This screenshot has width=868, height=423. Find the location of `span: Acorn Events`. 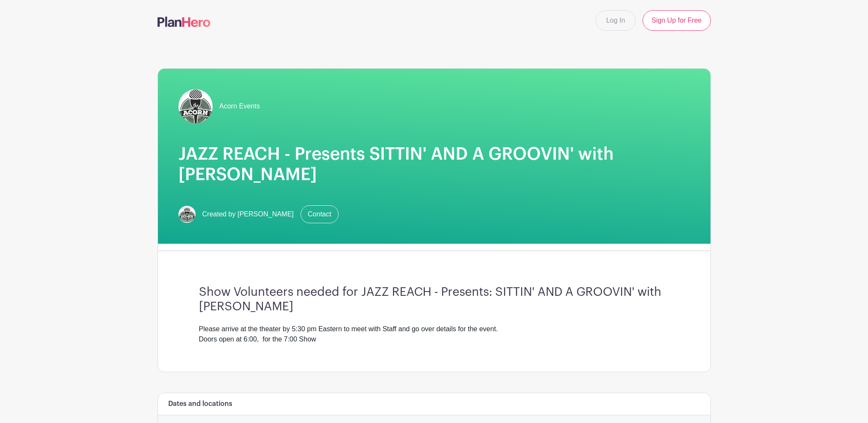

span: Acorn Events is located at coordinates (239, 106).